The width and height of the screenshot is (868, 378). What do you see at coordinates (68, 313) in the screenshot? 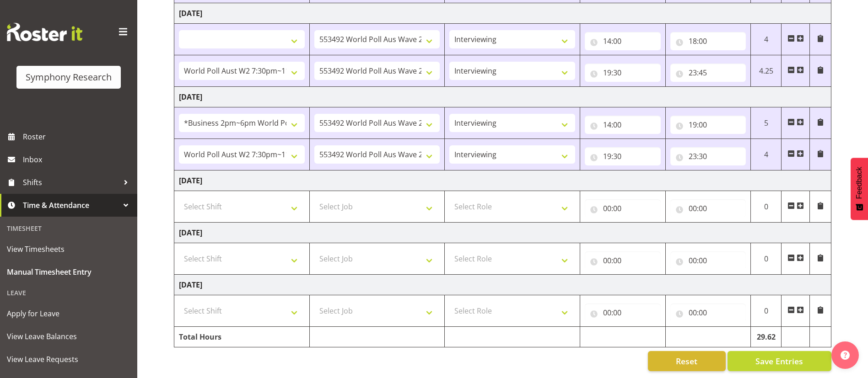
I see `a: Apply for Leave` at bounding box center [68, 313].